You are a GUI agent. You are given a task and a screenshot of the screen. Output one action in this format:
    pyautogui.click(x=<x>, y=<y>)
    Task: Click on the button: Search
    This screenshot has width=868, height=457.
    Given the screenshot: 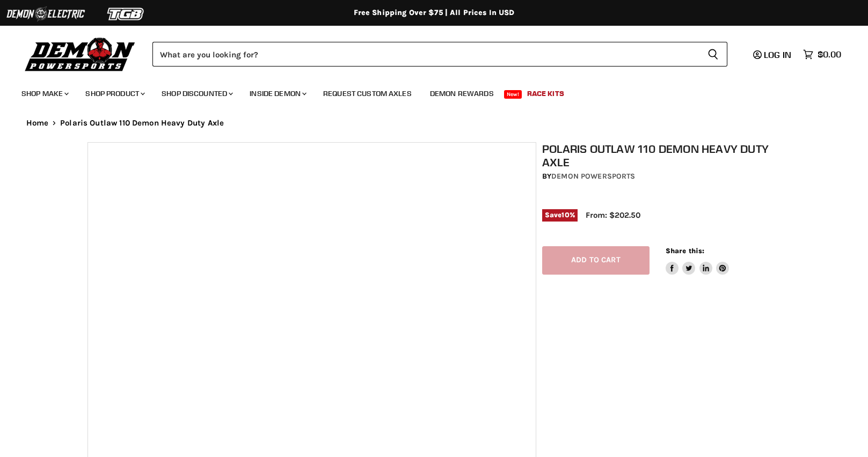 What is the action you would take?
    pyautogui.click(x=712, y=54)
    